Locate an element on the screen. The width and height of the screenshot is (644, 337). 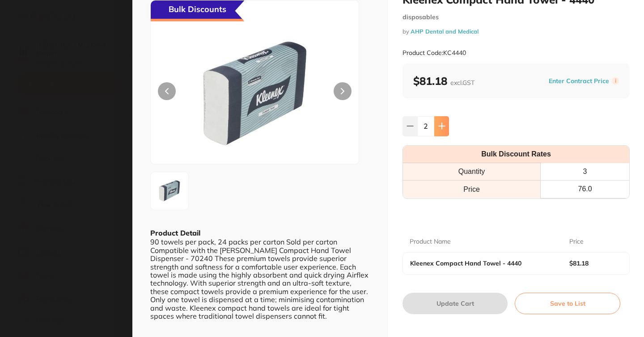
button: Enter Contract Price is located at coordinates (579, 81).